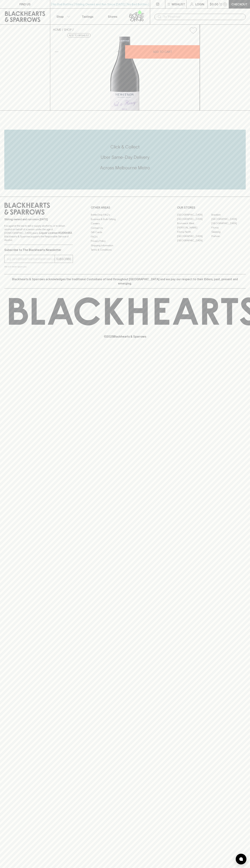  What do you see at coordinates (25, 4) in the screenshot?
I see `p: FIND US` at bounding box center [25, 4].